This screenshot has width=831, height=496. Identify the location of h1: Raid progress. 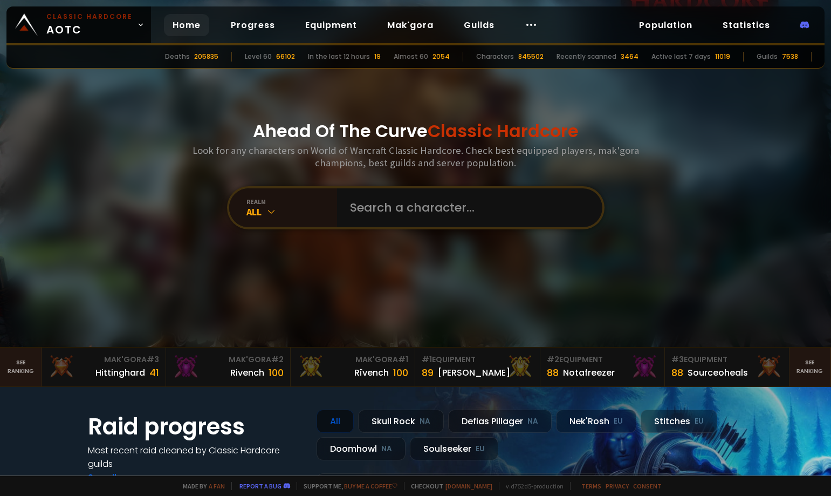
(196, 426).